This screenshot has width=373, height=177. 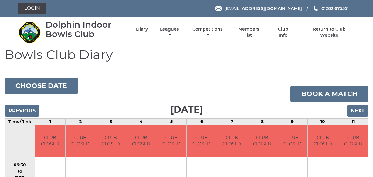 I want to click on div: Dolphin Indoor Bowls Club, so click(x=85, y=29).